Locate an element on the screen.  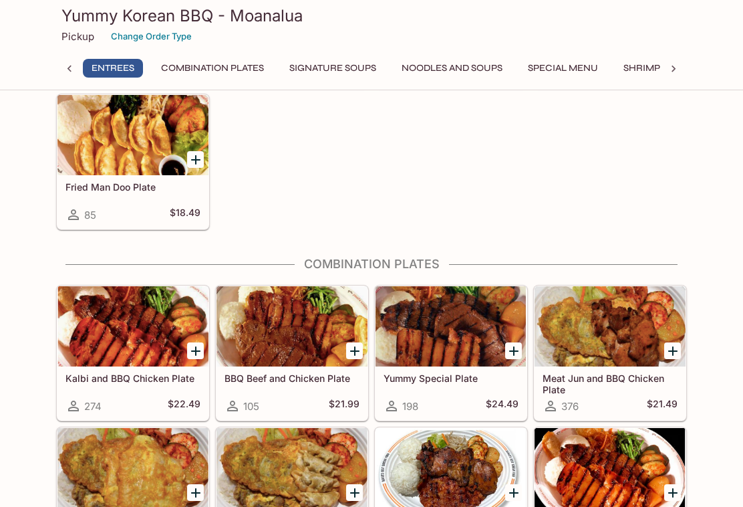
button: Shrimp Combos is located at coordinates (664, 68).